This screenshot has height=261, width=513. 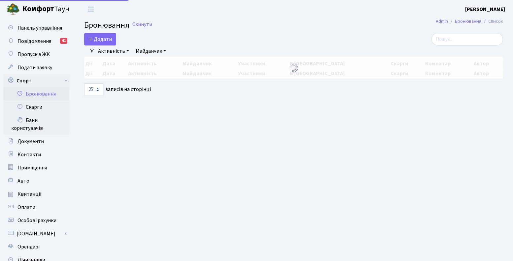 What do you see at coordinates (36, 247) in the screenshot?
I see `a: Орендарі` at bounding box center [36, 247].